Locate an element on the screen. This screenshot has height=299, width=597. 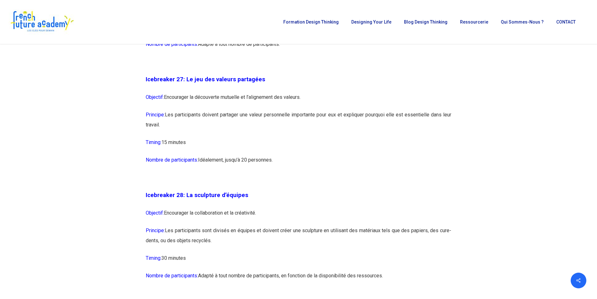
span: Ressourcerie is located at coordinates (474, 22).